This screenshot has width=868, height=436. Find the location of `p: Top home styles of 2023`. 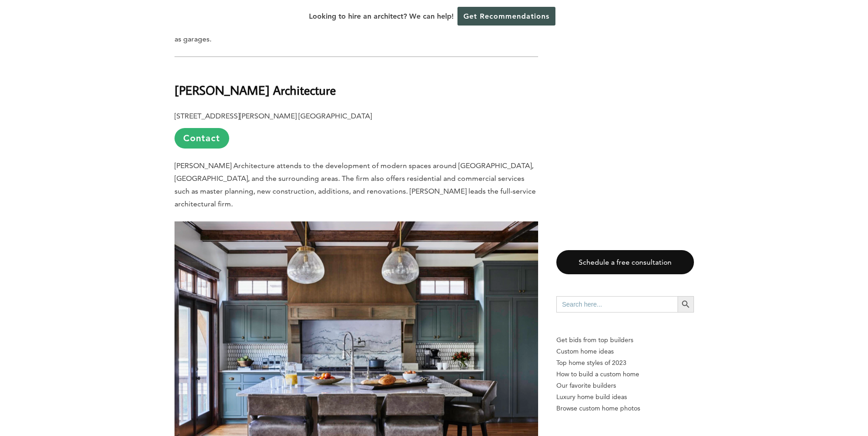

p: Top home styles of 2023 is located at coordinates (625, 363).